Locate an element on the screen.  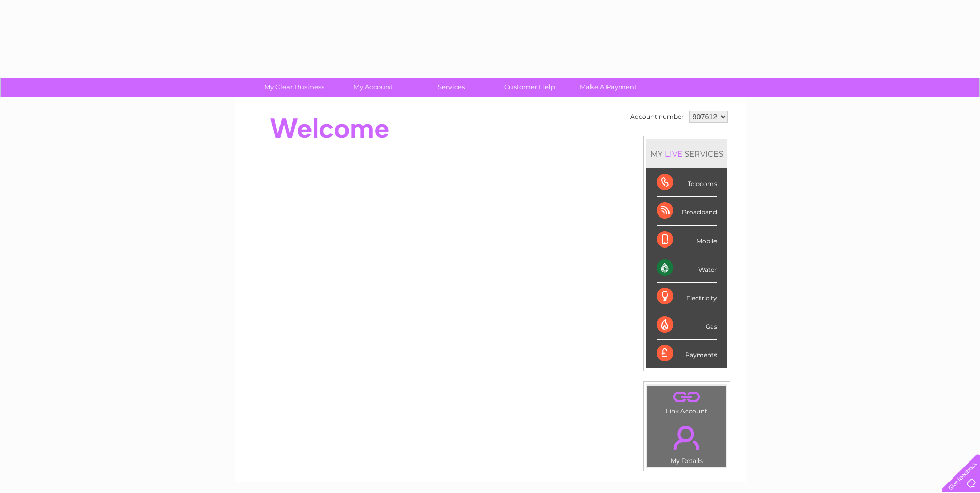
div: MY SERVICES is located at coordinates (686, 153).